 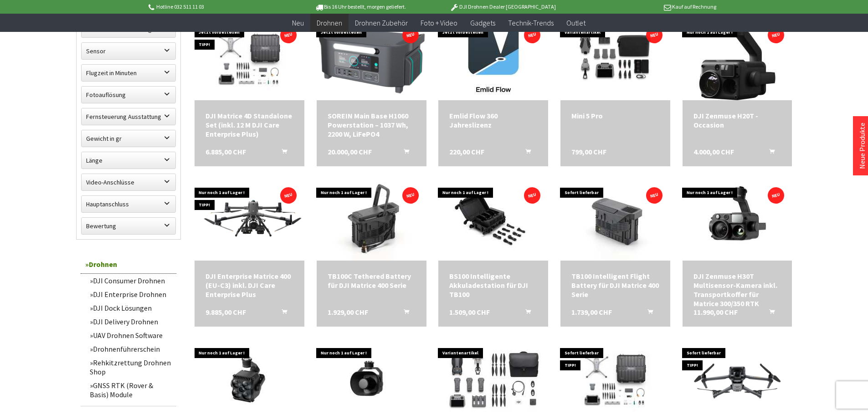 What do you see at coordinates (131, 321) in the screenshot?
I see `a: DJI Delivery Drohnen` at bounding box center [131, 321].